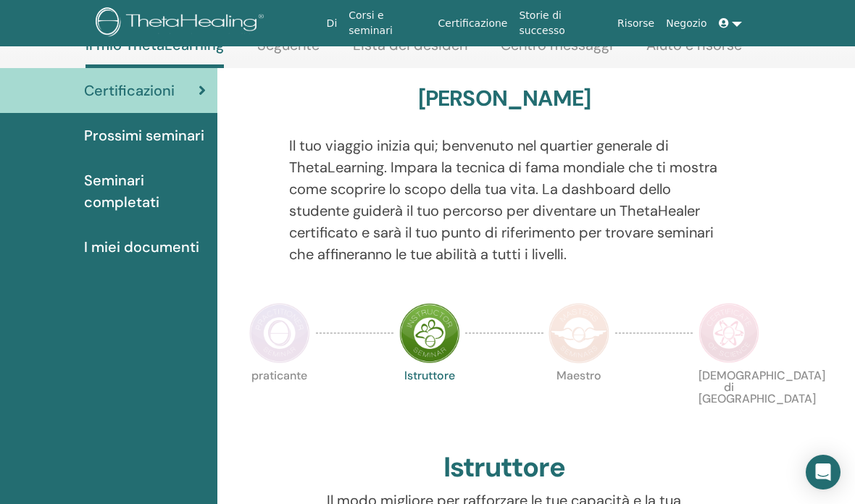  I want to click on a: Centro messaggi, so click(556, 50).